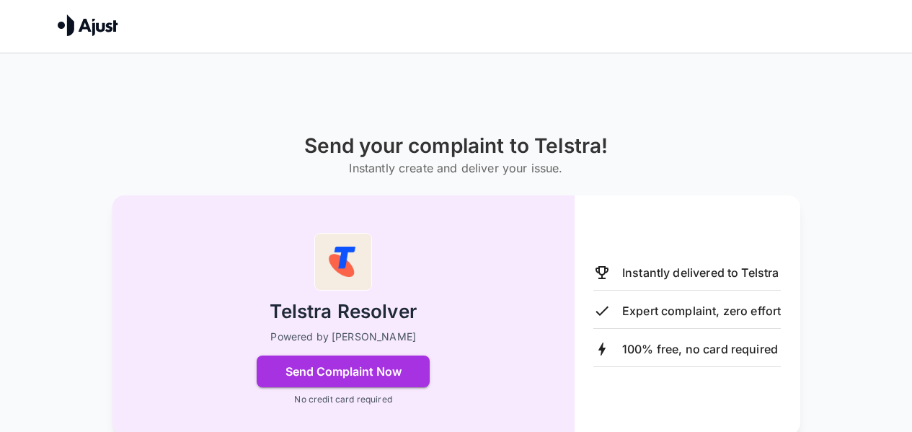 The height and width of the screenshot is (432, 912). I want to click on h2: Telstra Resolver, so click(342, 311).